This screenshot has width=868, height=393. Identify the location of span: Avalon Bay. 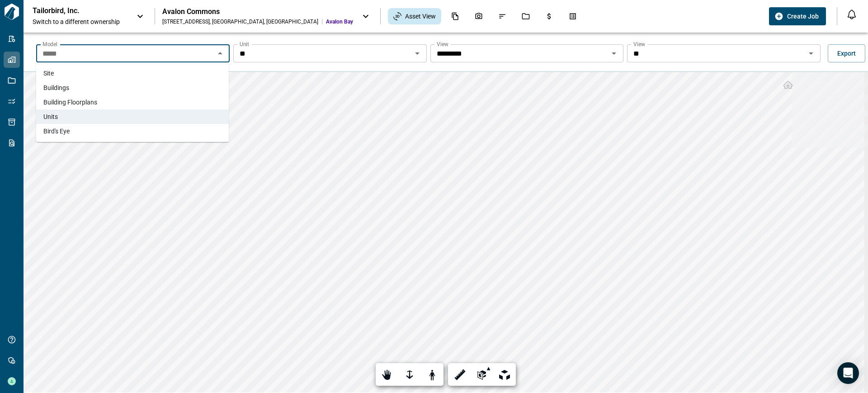
(340, 22).